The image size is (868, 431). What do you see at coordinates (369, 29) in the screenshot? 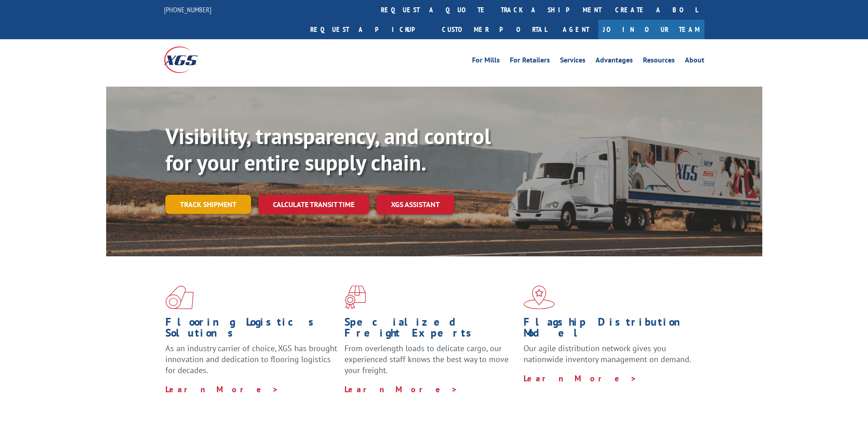
I see `a: Request a pickup` at bounding box center [369, 29].